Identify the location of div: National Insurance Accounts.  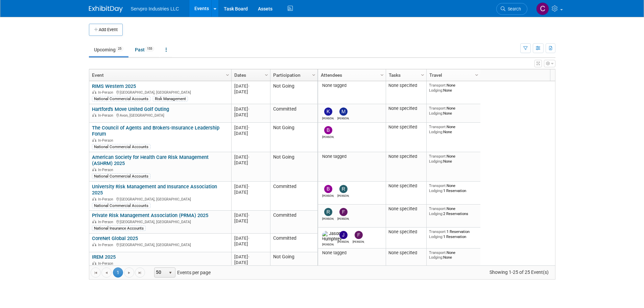
(119, 228).